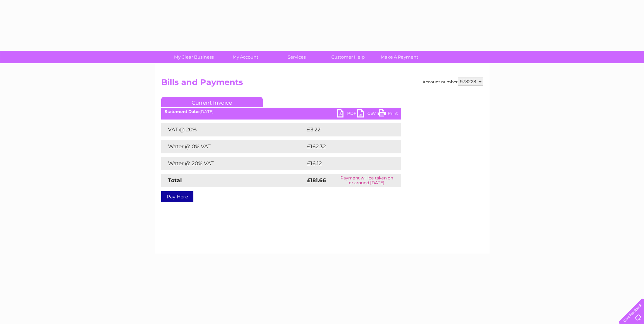 The width and height of the screenshot is (644, 324). What do you see at coordinates (348, 57) in the screenshot?
I see `a: Customer Help` at bounding box center [348, 57].